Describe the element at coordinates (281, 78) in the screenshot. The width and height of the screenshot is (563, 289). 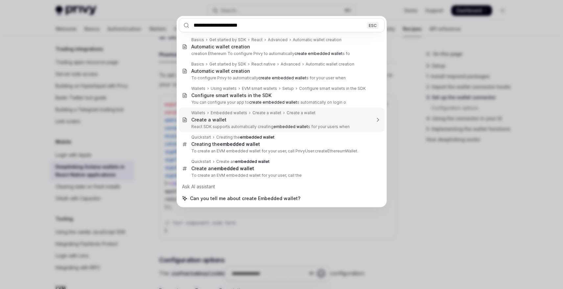
I see `p: To configure Privy to automatically s for your user when` at that location.